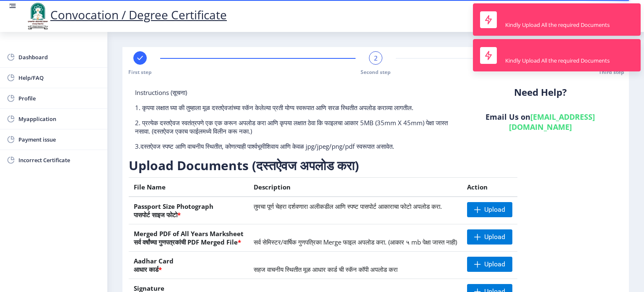  Describe the element at coordinates (540, 122) in the screenshot. I see `h6: Email Us on` at that location.